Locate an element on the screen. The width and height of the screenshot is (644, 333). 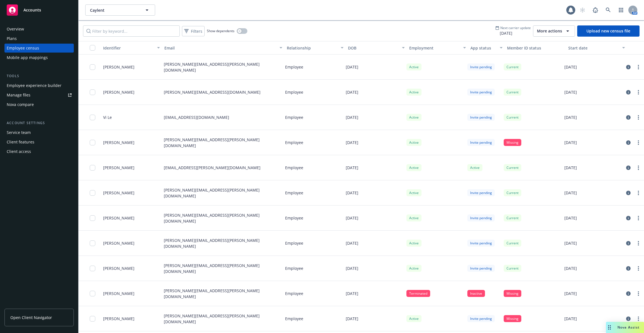
div: Missing is located at coordinates (512, 319).